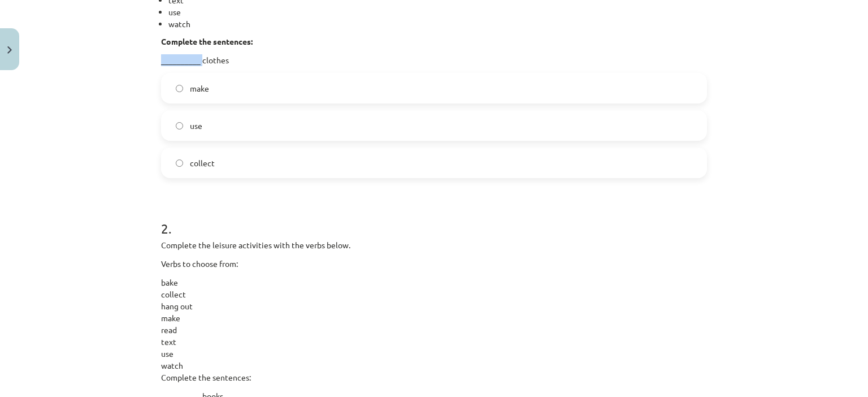  I want to click on span: collect, so click(202, 163).